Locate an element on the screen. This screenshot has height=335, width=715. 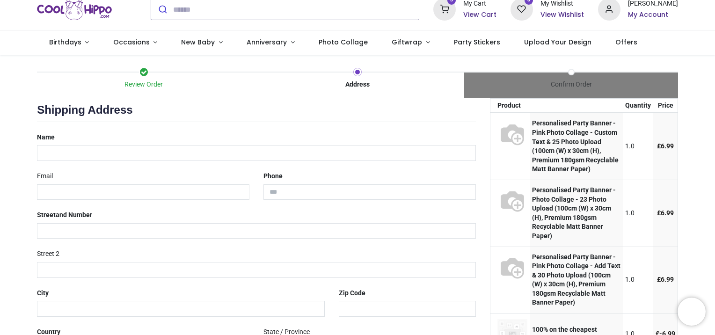
img: S66307 - [BN-00862-100W30H-BANNER_NW] Personalised Party Banner - Pink Photo Collage - Custom Tex... is located at coordinates (513, 134).